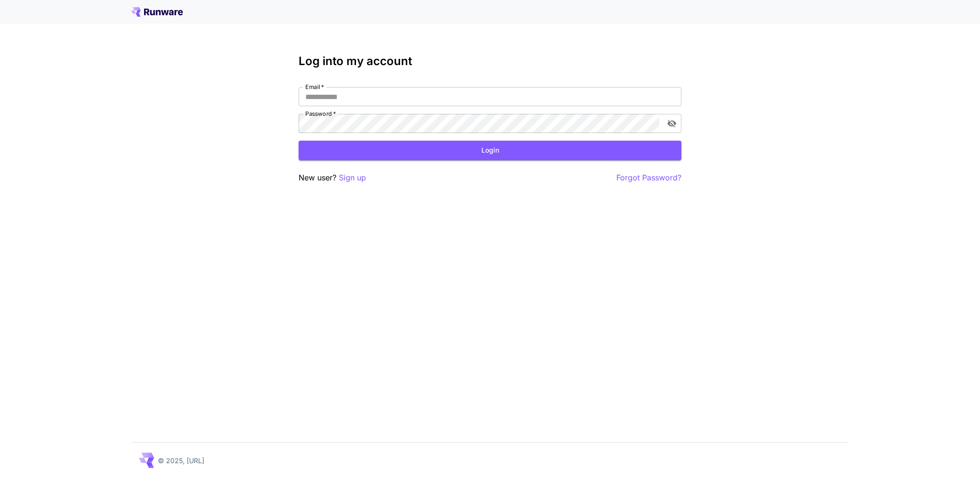  Describe the element at coordinates (332, 177) in the screenshot. I see `p: New user?` at that location.